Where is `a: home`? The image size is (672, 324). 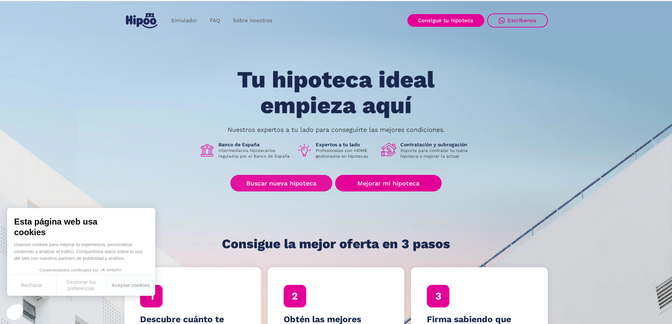 a: home is located at coordinates (142, 20).